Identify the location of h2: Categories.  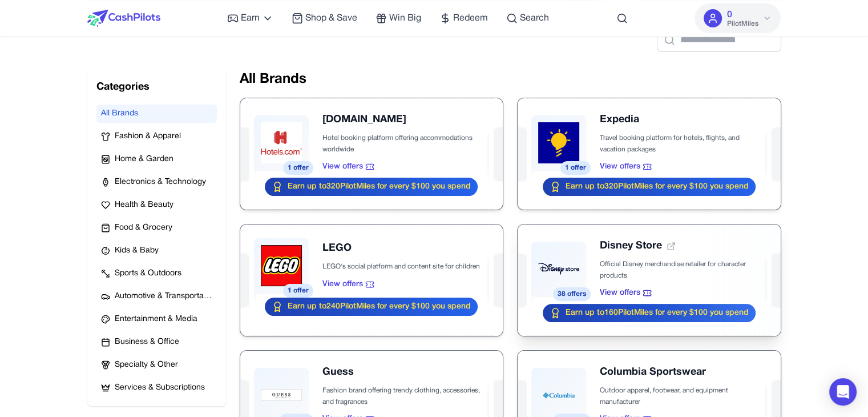
(157, 87).